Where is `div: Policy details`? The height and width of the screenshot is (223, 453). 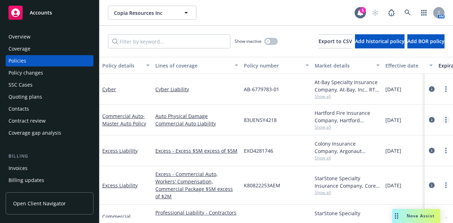 div: Policy details is located at coordinates (122, 65).